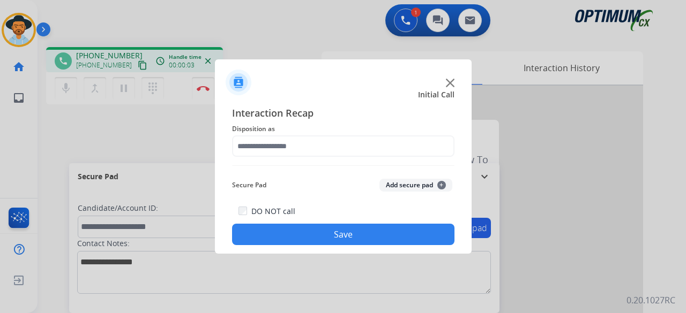 The image size is (686, 313). I want to click on img: contact-recap-line.svg, so click(343, 166).